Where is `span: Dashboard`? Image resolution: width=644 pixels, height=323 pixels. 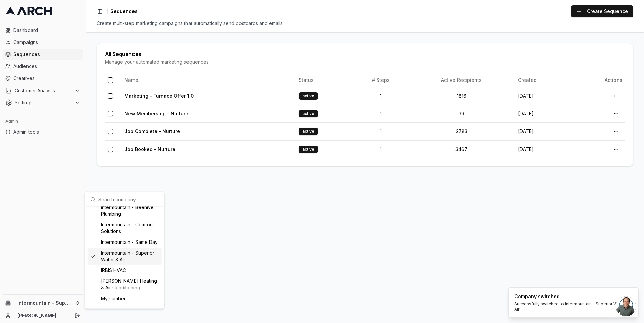
span: Dashboard is located at coordinates (47, 30).